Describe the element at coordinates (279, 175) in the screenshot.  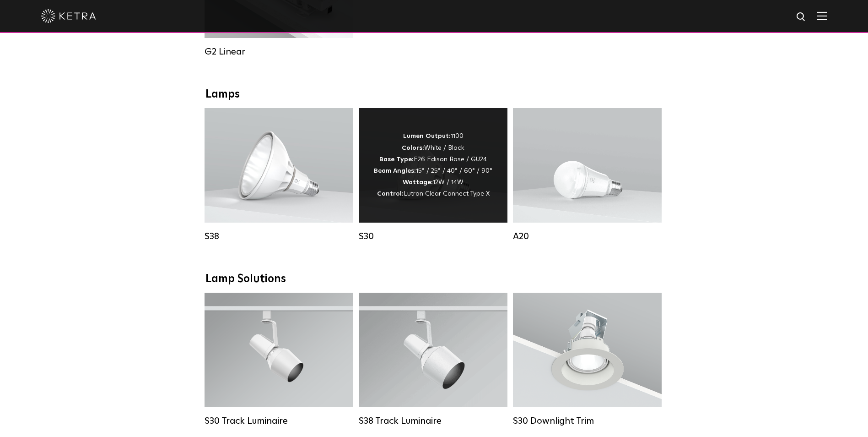
I see `a: S38 Lumen Output:1100Colors:White / BlackBase Type:E26 Edison Base / GU24Beam Angles:10° / 25° / ...` at that location.